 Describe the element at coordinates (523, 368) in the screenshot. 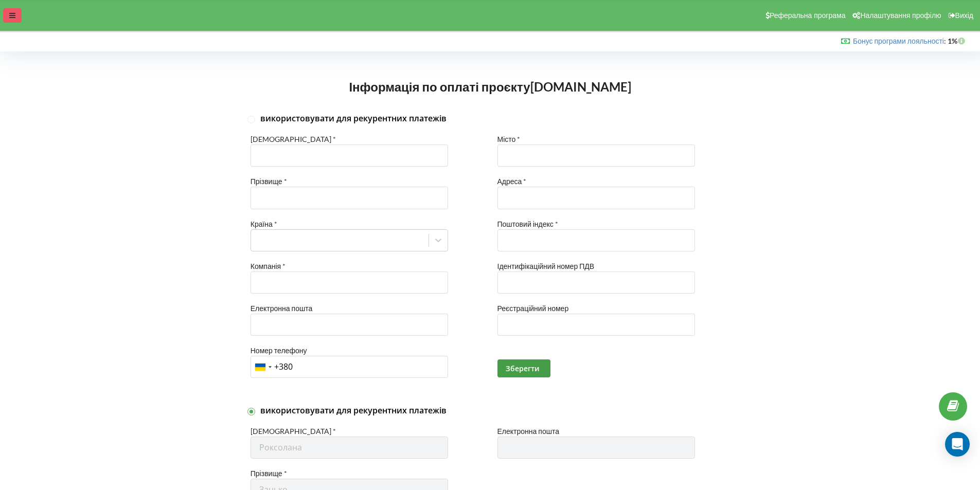

I see `span: Зберегти` at that location.